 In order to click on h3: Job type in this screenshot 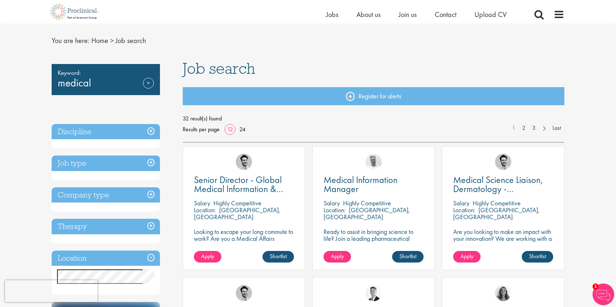, I will do `click(106, 163)`.